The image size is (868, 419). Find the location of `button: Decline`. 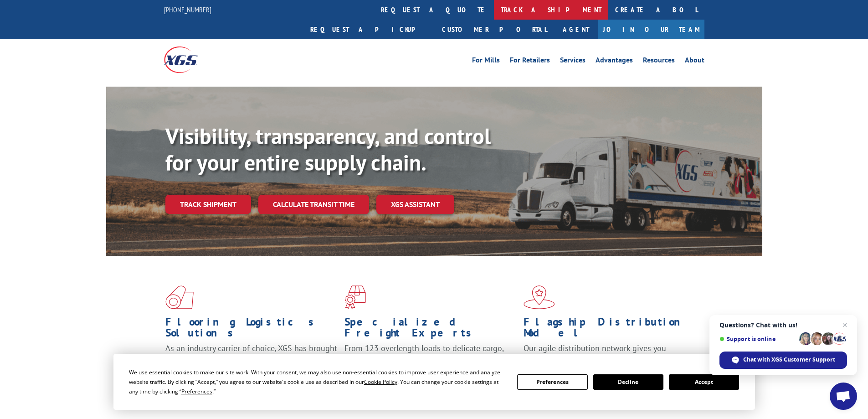

button: Decline is located at coordinates (629, 381).